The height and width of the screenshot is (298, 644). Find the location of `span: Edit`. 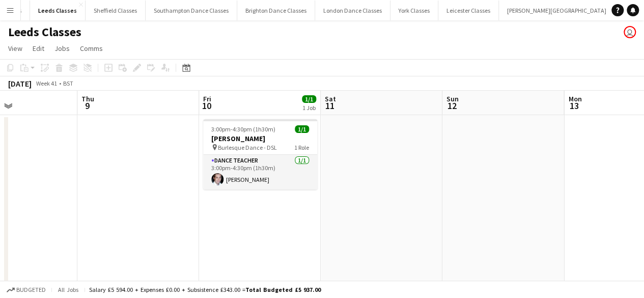

span: Edit is located at coordinates (38, 48).